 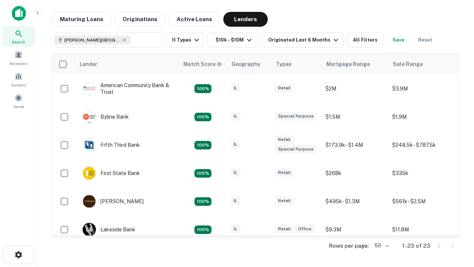 I want to click on div: Mortgage Range, so click(x=348, y=64).